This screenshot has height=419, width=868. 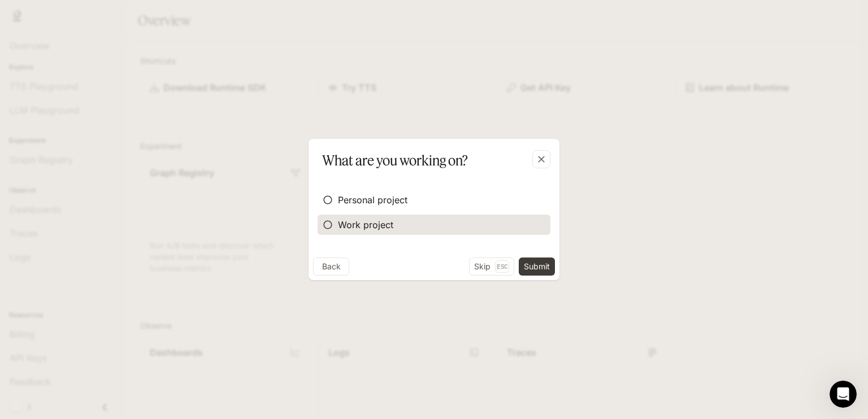 I want to click on p: What are you working on?, so click(x=395, y=160).